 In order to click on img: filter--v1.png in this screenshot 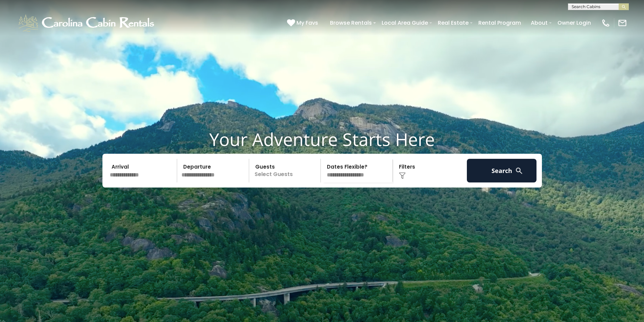, I will do `click(403, 176)`.